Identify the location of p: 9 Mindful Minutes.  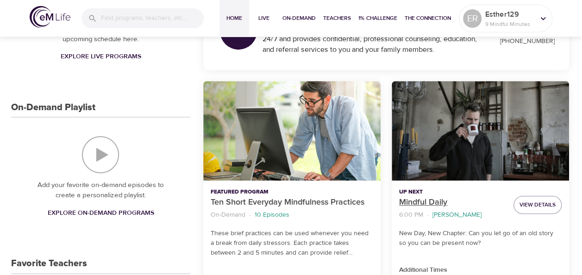
(510, 24).